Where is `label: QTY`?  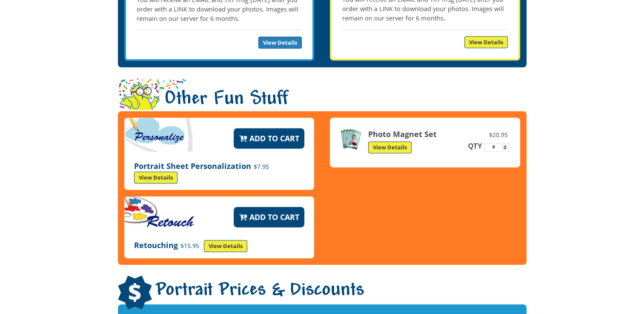
label: QTY is located at coordinates (474, 146).